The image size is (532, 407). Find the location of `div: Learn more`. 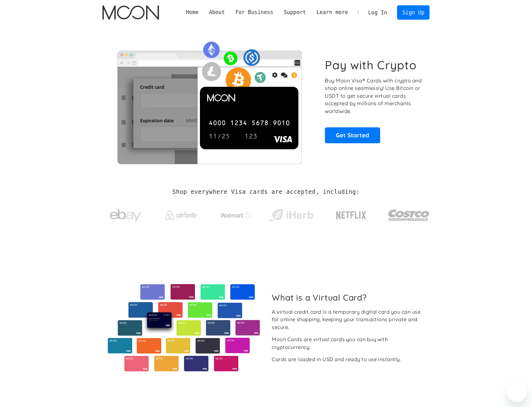

div: Learn more is located at coordinates (332, 12).